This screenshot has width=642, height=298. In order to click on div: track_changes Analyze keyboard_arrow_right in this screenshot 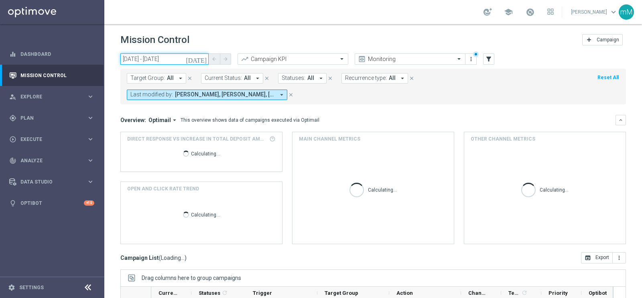, I will do `click(52, 161)`.